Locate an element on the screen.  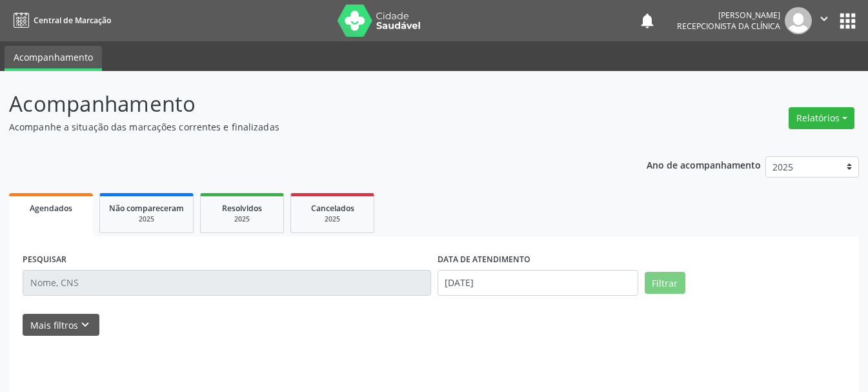
button: Filtrar is located at coordinates (664, 283).